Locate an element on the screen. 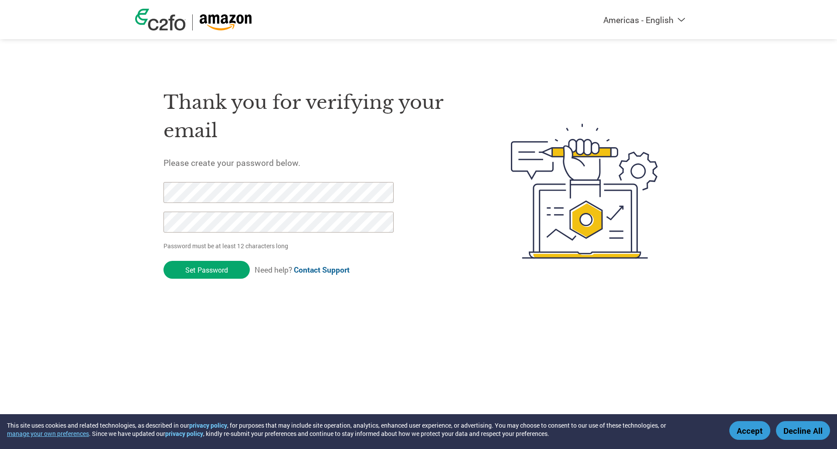 This screenshot has height=449, width=837. div: This site uses cookies and related technologies, as described in our , for purposes that may incl... is located at coordinates (362, 430).